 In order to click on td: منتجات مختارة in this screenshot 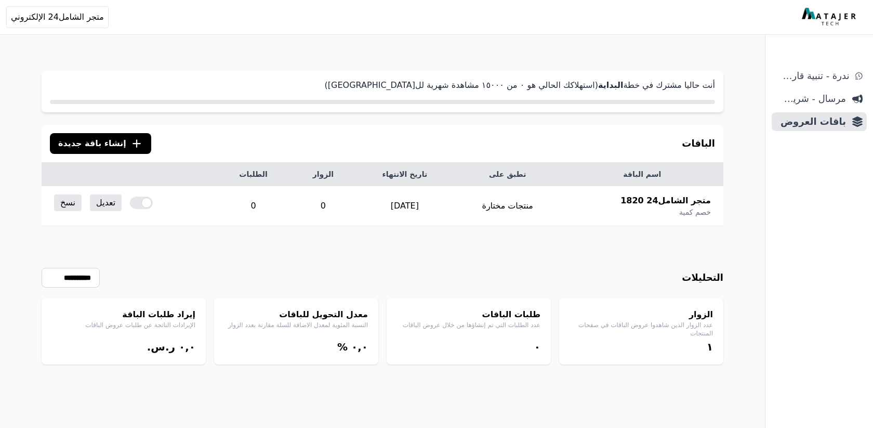, I will do `click(508, 206)`.